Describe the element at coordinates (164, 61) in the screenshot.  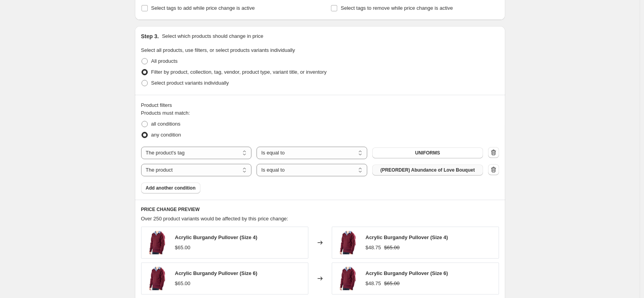
I see `span: All products` at that location.